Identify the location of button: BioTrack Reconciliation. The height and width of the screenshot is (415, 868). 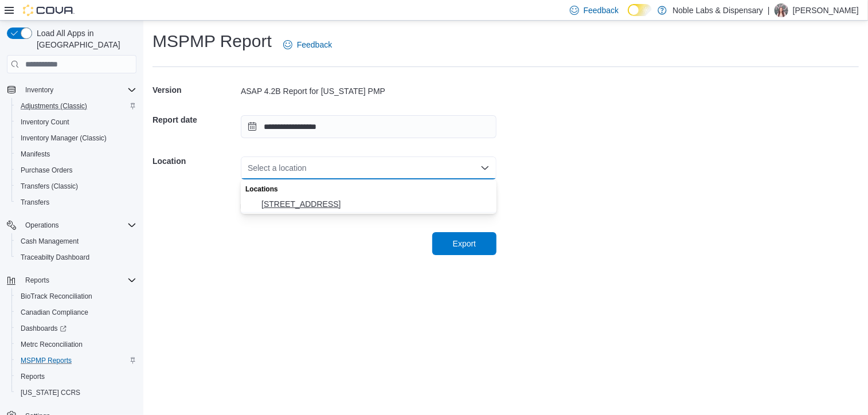
(76, 296).